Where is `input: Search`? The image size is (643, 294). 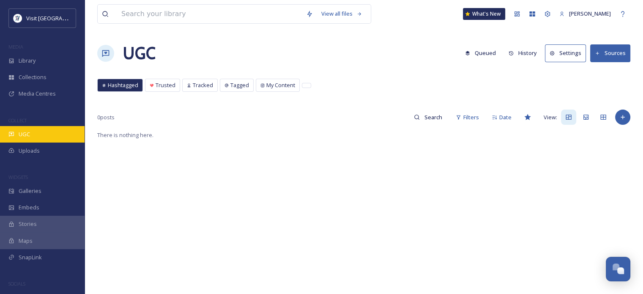 input: Search is located at coordinates (433, 117).